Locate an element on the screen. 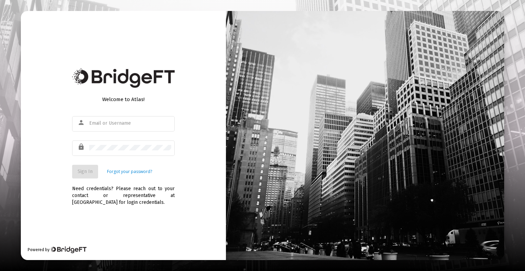  div: Welcome to Atlas! is located at coordinates (123, 99).